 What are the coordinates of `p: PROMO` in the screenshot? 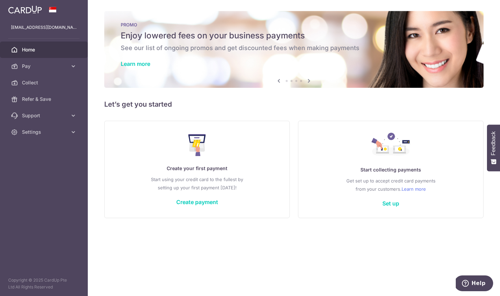 It's located at (294, 25).